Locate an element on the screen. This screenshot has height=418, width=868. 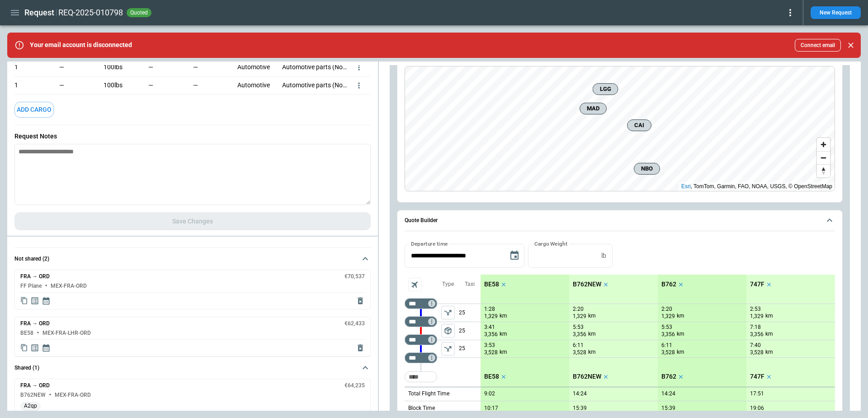
button: Zoom in is located at coordinates (824, 144).